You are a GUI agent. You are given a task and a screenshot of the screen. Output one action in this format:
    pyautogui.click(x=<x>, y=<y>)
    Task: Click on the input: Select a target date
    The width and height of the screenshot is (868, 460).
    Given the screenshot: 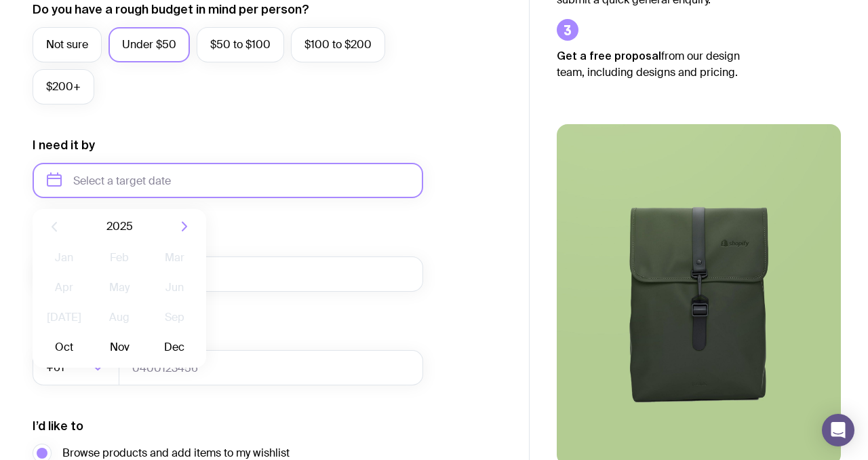 What is the action you would take?
    pyautogui.click(x=228, y=180)
    